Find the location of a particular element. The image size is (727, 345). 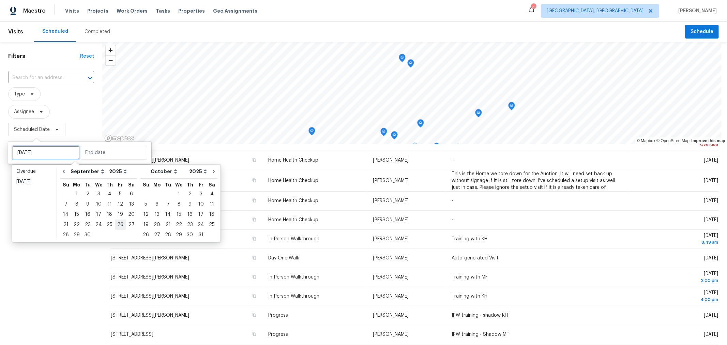

div: Sat Oct 18 2025 is located at coordinates (212, 214).